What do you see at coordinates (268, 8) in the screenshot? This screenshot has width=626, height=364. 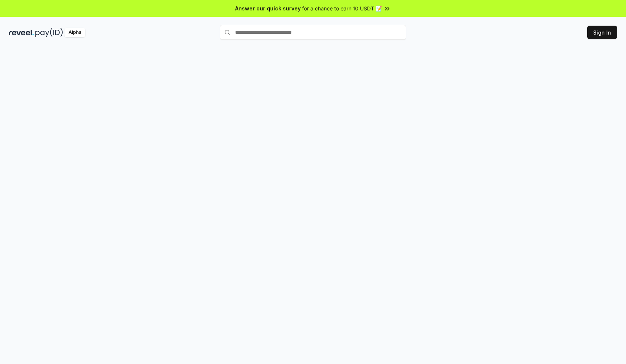 I see `span: Answer our quick survey` at bounding box center [268, 8].